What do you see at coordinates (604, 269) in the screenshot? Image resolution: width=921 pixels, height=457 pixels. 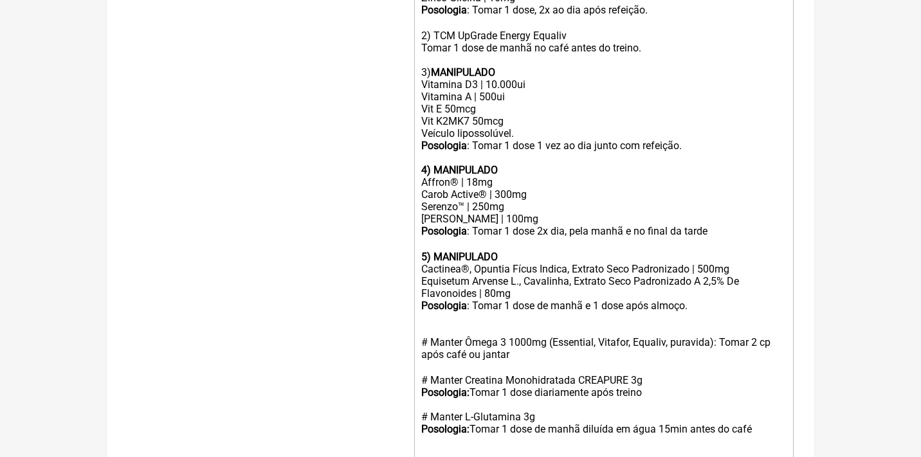 I see `div: Cactinea®, Opuntia Fícus Indica, Extrato Seco Padronizado | 500mg` at bounding box center [604, 269].